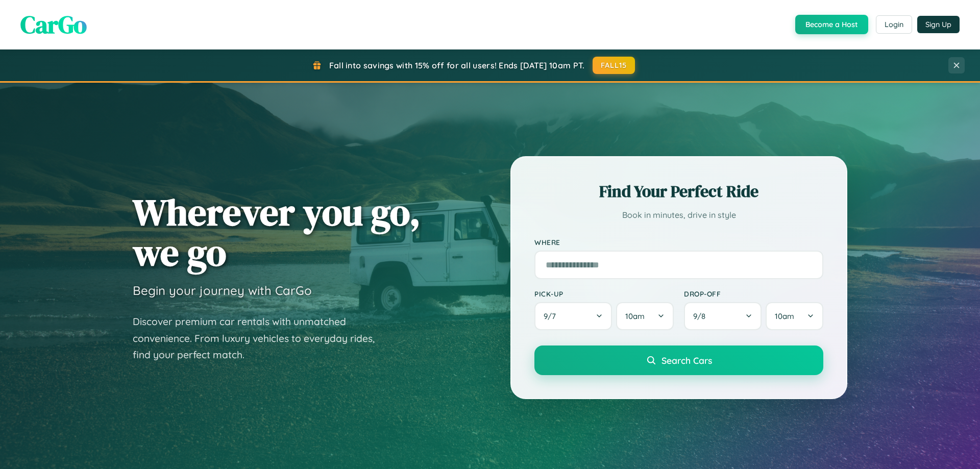 This screenshot has width=980, height=469. What do you see at coordinates (573, 316) in the screenshot?
I see `button: 9/7` at bounding box center [573, 316].